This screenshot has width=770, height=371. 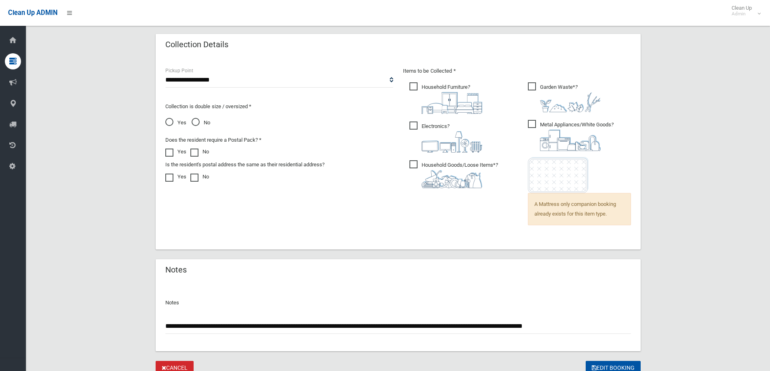 I want to click on span: Clean Up, so click(x=744, y=11).